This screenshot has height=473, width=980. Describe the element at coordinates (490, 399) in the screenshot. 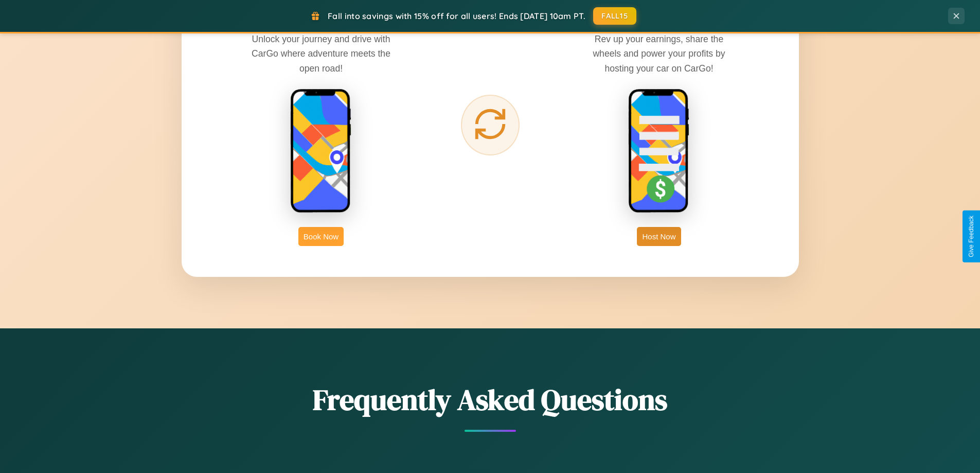

I see `h2: Frequently Asked Questions` at that location.